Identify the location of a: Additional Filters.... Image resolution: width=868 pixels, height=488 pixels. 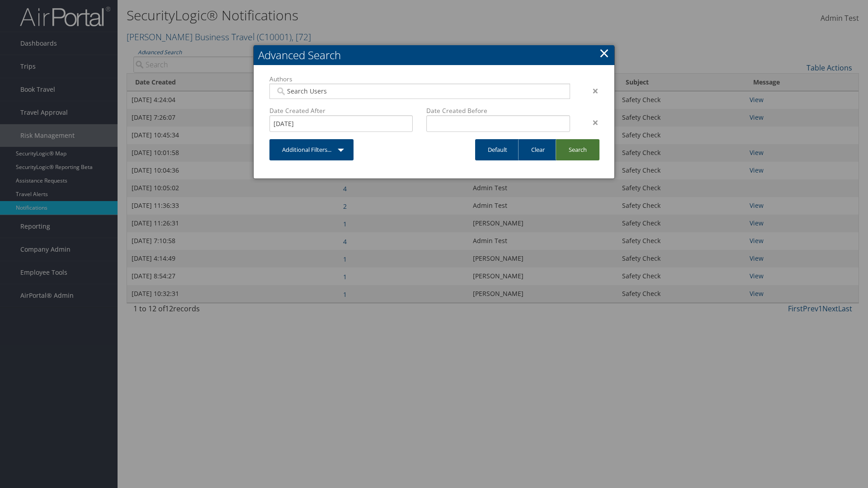
(312, 149).